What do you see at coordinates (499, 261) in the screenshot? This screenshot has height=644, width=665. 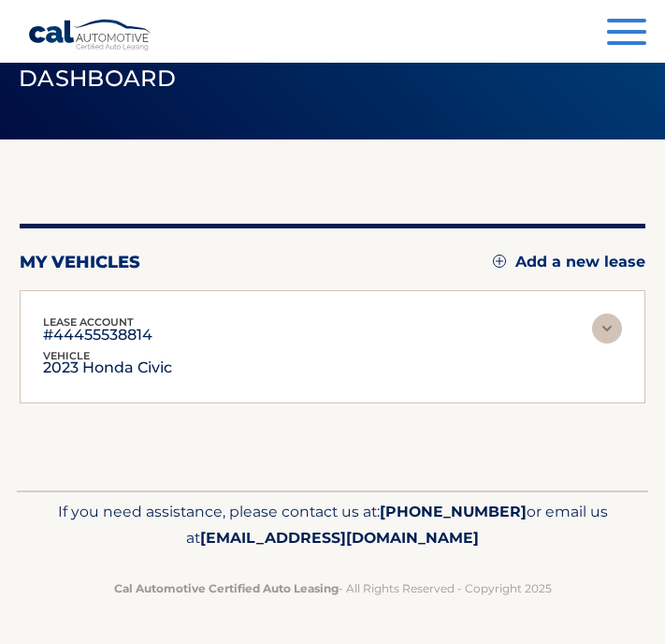 I see `img: add.svg` at bounding box center [499, 261].